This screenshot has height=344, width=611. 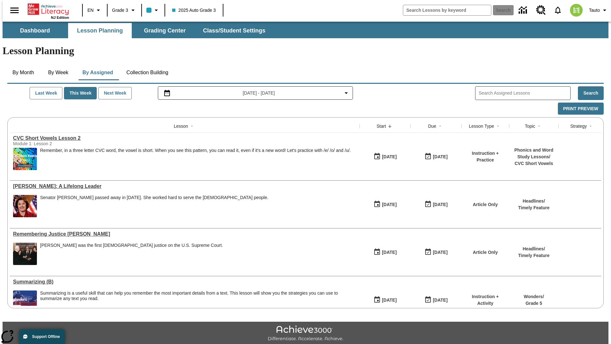 What do you see at coordinates (137, 31) in the screenshot?
I see `div: SubNavbar` at bounding box center [137, 31].